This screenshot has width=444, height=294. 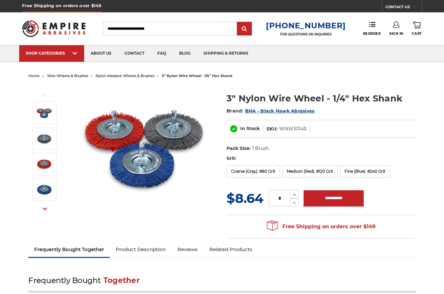 I want to click on button: Previous, so click(x=45, y=95).